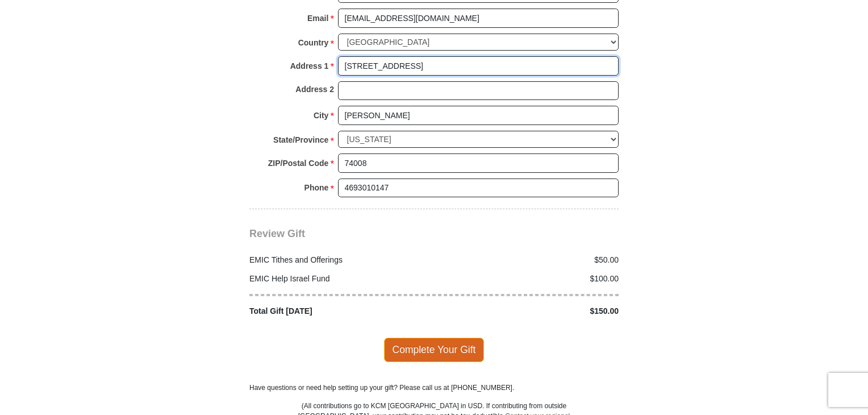  I want to click on div: EMIC Help Israel Fund, so click(339, 278).